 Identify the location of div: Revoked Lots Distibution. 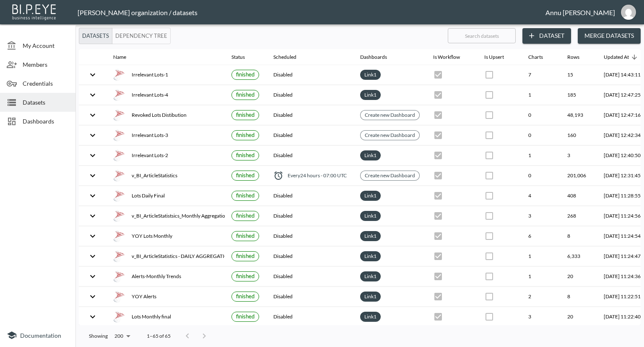
(166, 115).